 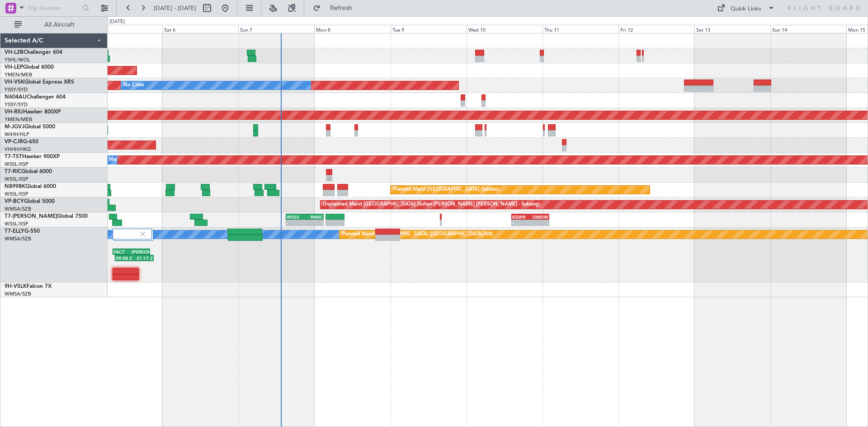 What do you see at coordinates (144, 258) in the screenshot?
I see `div: 21:17 Z` at bounding box center [144, 258].